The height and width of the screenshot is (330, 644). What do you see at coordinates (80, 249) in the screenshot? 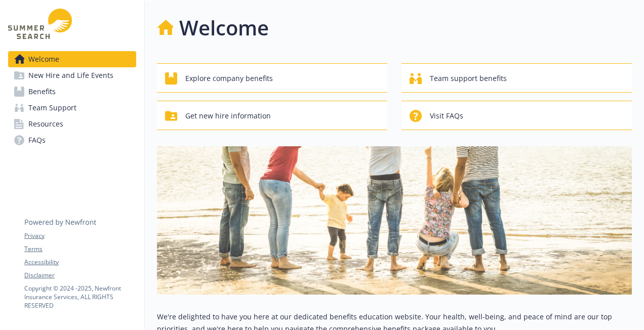
I see `a: Terms` at bounding box center [80, 249].